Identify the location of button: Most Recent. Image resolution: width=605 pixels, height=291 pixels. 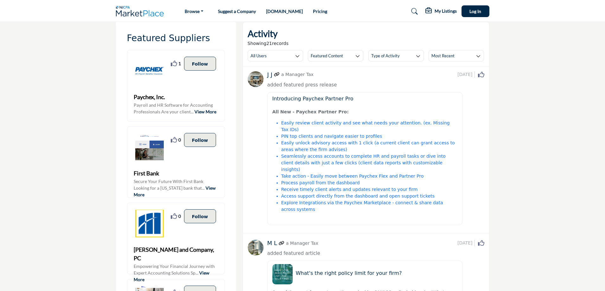
(456, 56).